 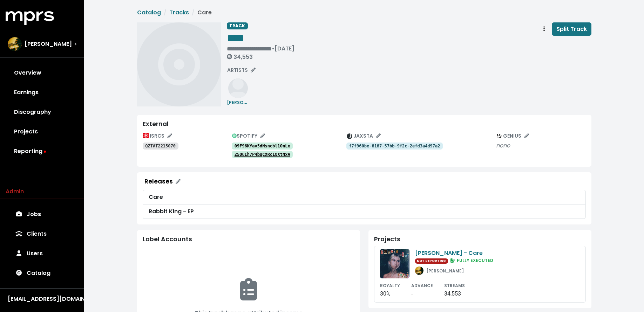 I want to click on button: Split Track, so click(x=571, y=29).